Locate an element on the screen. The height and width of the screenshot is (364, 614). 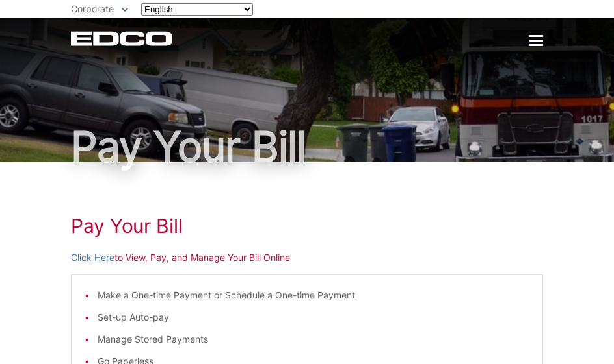
li: Manage Stored Payments is located at coordinates (314, 339).